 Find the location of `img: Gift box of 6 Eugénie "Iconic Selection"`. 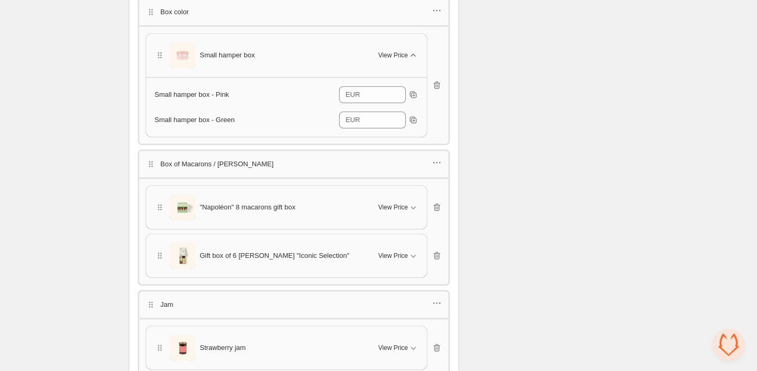

img: Gift box of 6 Eugénie "Iconic Selection" is located at coordinates (182, 255).